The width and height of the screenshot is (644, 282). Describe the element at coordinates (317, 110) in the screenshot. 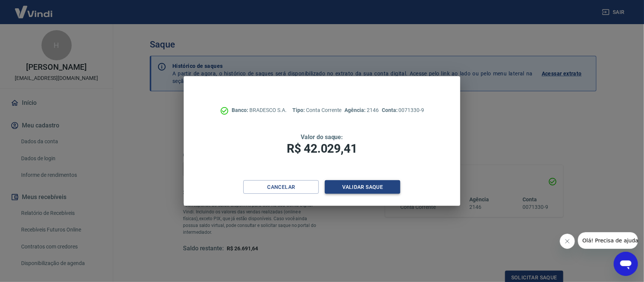

I see `p: Conta Corrente` at that location.